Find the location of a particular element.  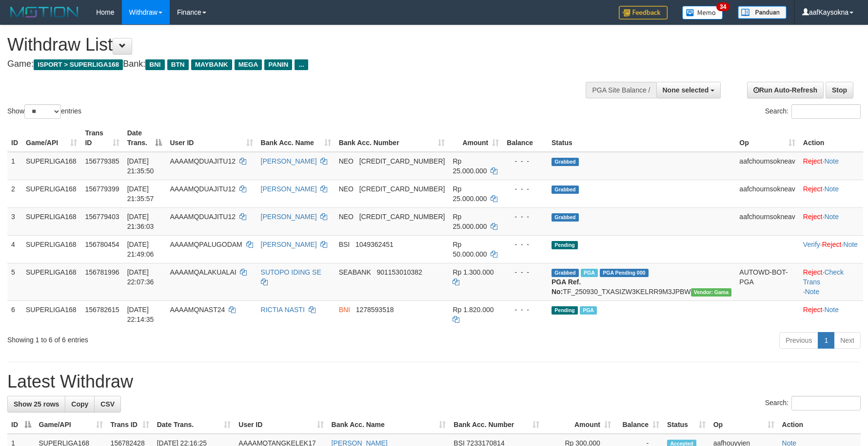

span: Pending is located at coordinates (565, 310).